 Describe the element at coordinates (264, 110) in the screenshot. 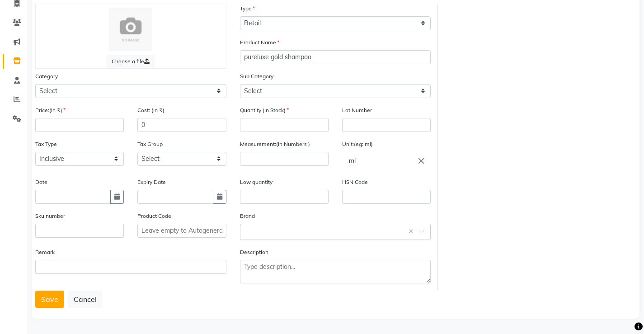

I see `label: Quantity (In Stock)` at that location.